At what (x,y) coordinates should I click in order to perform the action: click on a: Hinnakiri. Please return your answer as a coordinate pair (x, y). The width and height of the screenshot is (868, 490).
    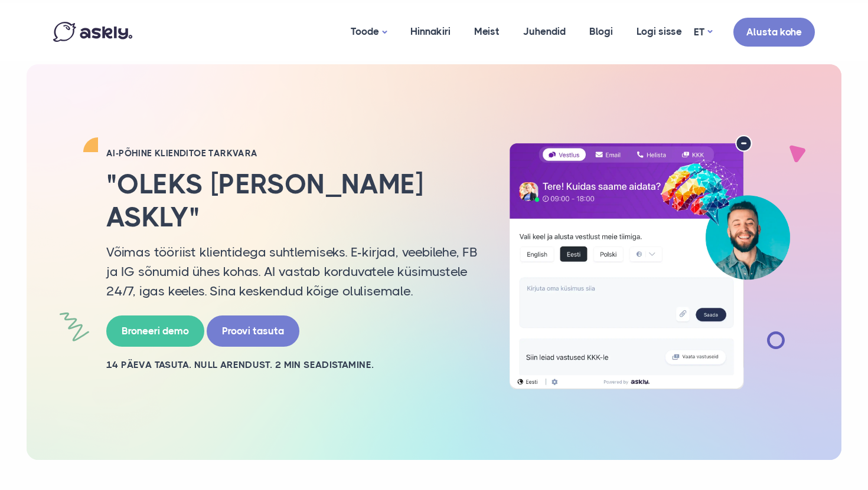
    Looking at the image, I should click on (430, 32).